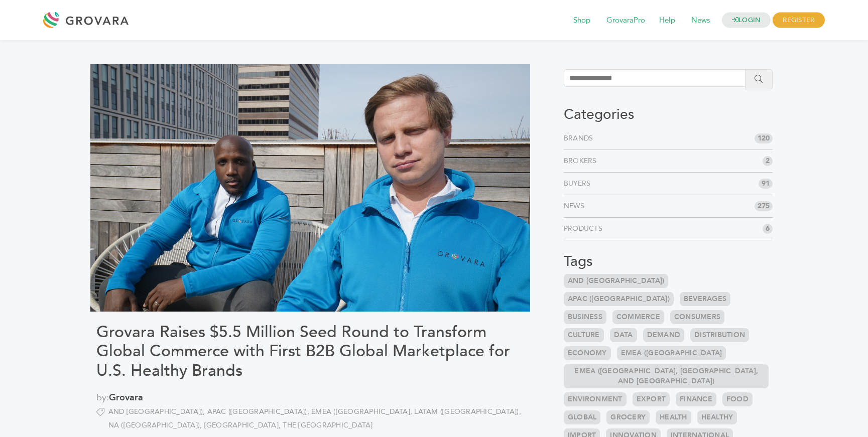  Describe the element at coordinates (719, 336) in the screenshot. I see `a: Distribution` at that location.